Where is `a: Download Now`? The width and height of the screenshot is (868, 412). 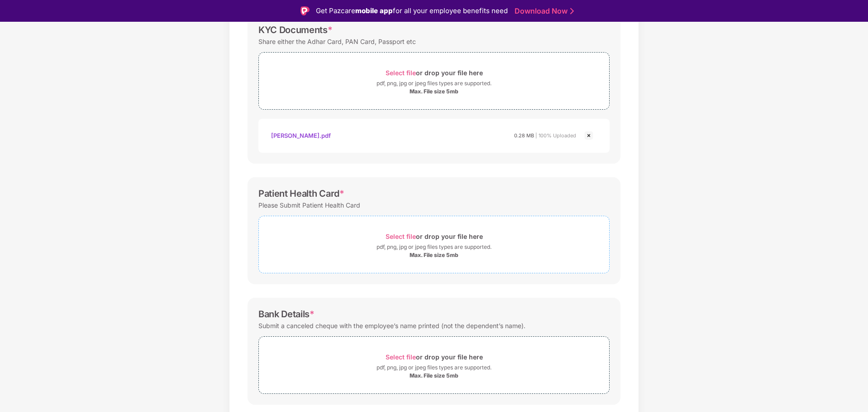
a: Download Now is located at coordinates (542, 11).